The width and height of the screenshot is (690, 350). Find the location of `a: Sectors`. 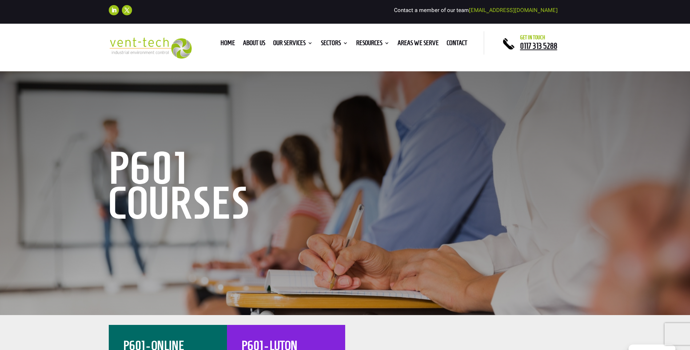

a: Sectors is located at coordinates (334, 44).